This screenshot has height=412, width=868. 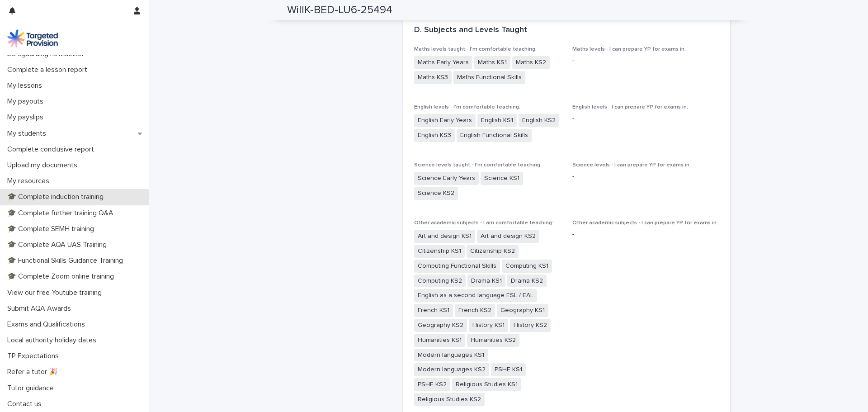 I want to click on span: English levels - I can prepare YP for exams in:, so click(x=630, y=107).